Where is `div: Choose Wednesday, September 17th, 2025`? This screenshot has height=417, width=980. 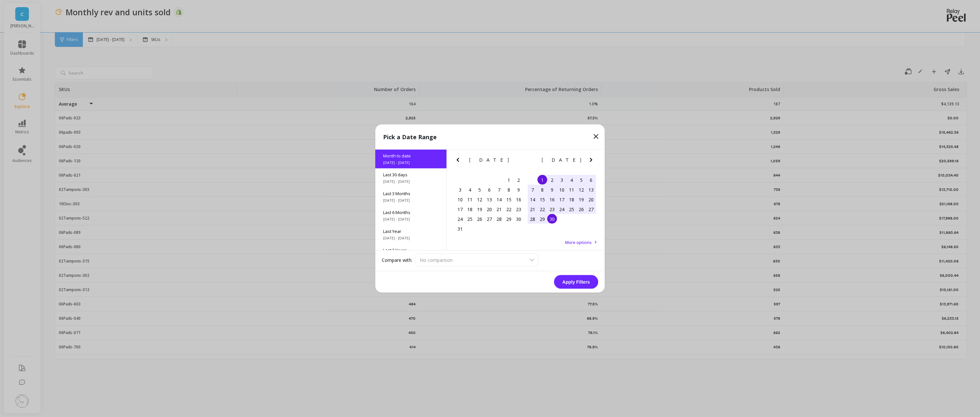
div: Choose Wednesday, September 17th, 2025 is located at coordinates (562, 200).